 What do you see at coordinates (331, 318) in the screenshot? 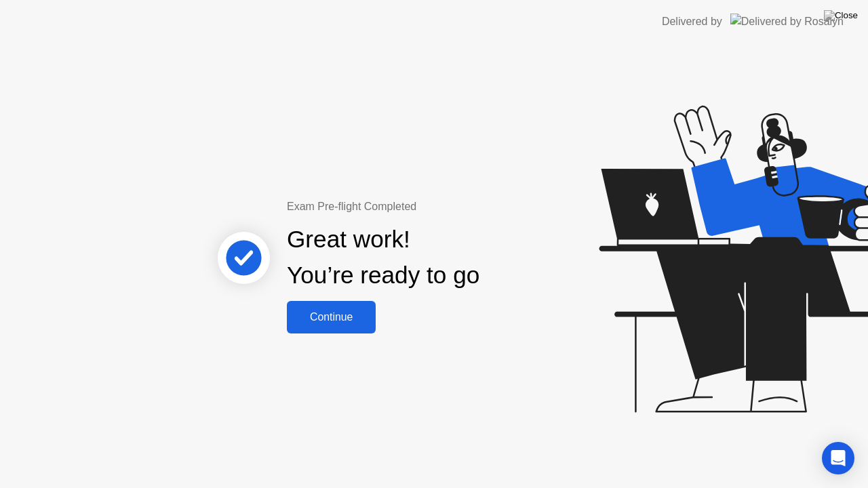
I see `div: Continue` at bounding box center [331, 318].